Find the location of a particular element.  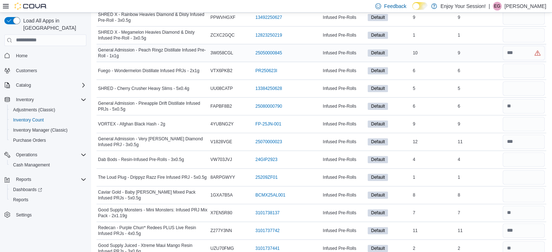

a: 25070000023 is located at coordinates (269, 142).